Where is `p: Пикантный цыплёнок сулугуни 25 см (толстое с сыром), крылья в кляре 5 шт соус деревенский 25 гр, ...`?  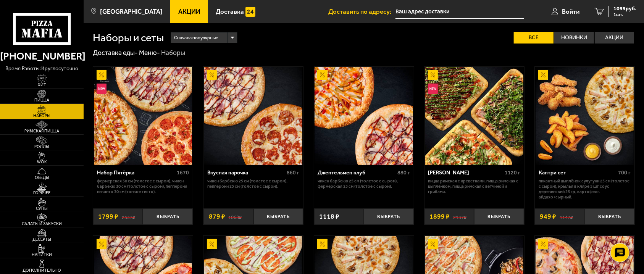
p: Пикантный цыплёнок сулугуни 25 см (толстое с сыром), крылья в кляре 5 шт соус деревенский 25 гр, ... is located at coordinates (584, 189).